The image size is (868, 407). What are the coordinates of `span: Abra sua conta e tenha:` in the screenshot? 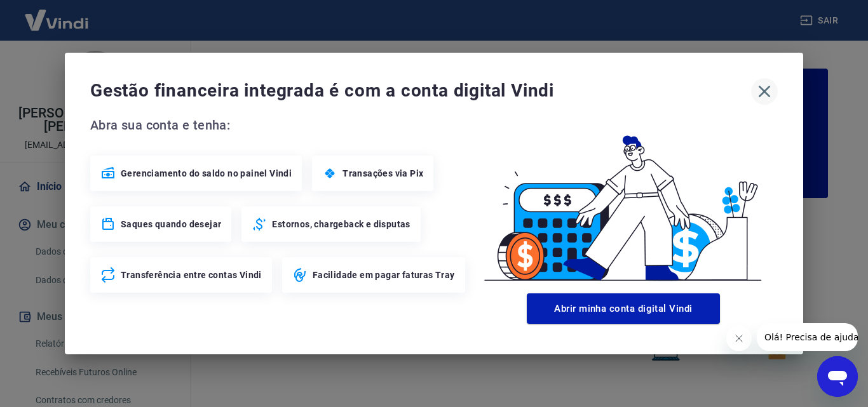 It's located at (280, 125).